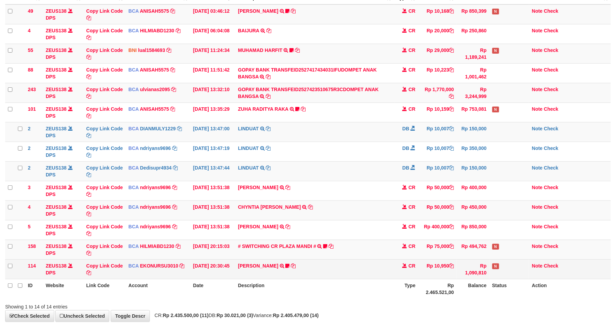  I want to click on a: Copy EKONURSU3010 to clipboard, so click(182, 266).